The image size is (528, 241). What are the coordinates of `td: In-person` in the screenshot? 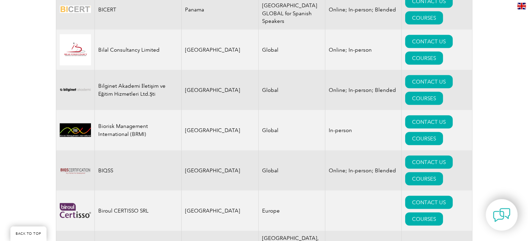 It's located at (364, 131).